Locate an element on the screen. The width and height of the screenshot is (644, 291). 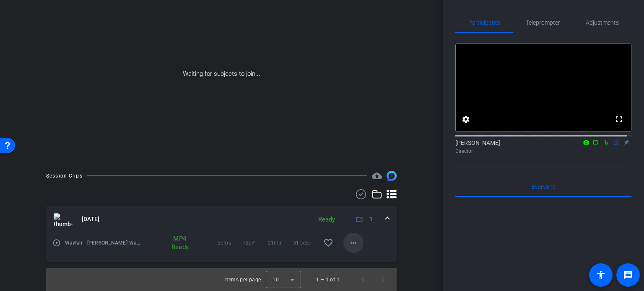
mat-icon: flip is located at coordinates (616, 142).